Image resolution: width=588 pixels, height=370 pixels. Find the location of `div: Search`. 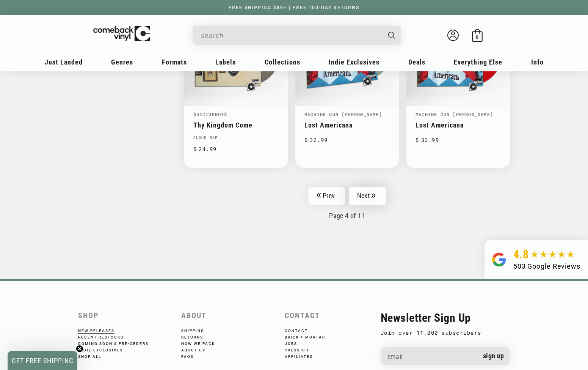

div: Search is located at coordinates (297, 35).